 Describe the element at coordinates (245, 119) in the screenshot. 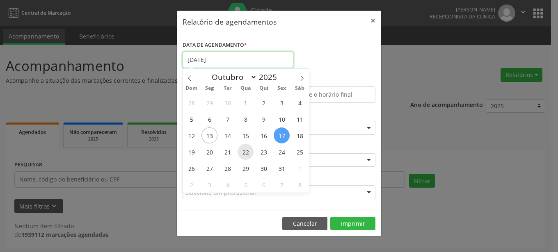

I see `span: Outubro 8, 2025` at that location.